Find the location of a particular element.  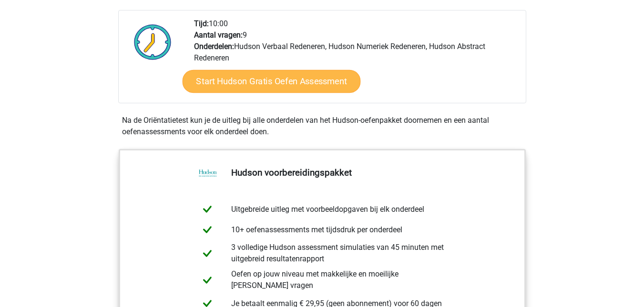

b: Aantal vragen: is located at coordinates (218, 35).